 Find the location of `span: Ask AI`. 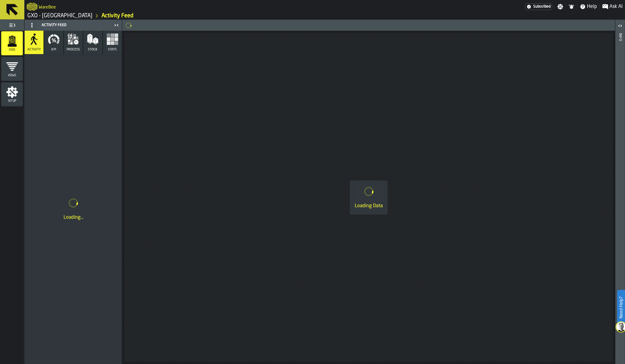

span: Ask AI is located at coordinates (616, 7).